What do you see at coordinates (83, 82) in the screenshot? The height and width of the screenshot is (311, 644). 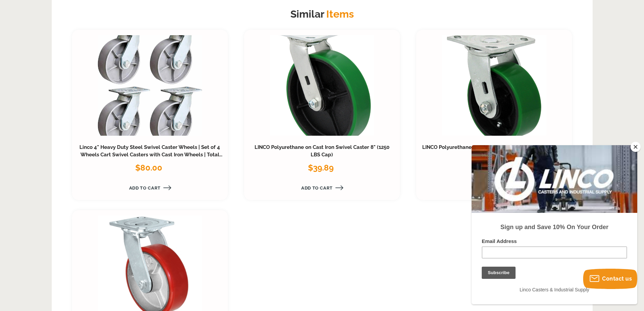 I see `strong: Sign up and Save 10% On Your Order` at bounding box center [83, 82].